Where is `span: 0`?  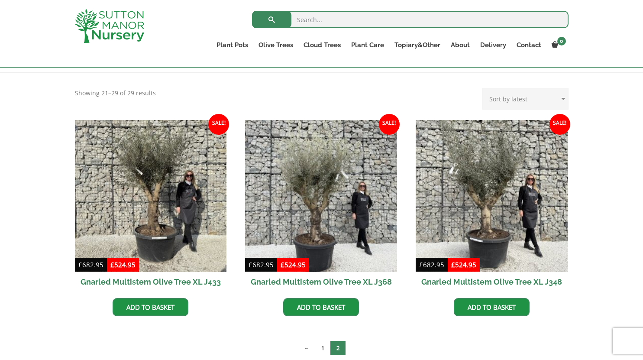 span: 0 is located at coordinates (561, 41).